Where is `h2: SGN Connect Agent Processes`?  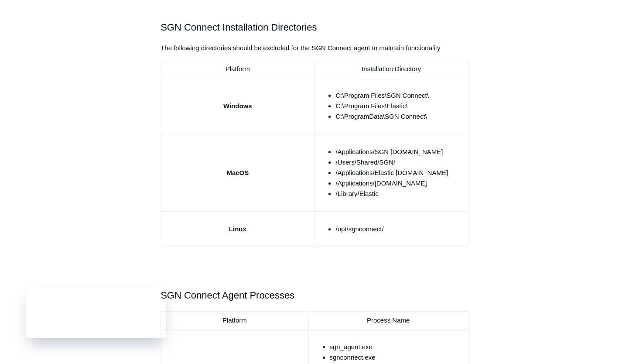
h2: SGN Connect Agent Processes is located at coordinates (314, 295).